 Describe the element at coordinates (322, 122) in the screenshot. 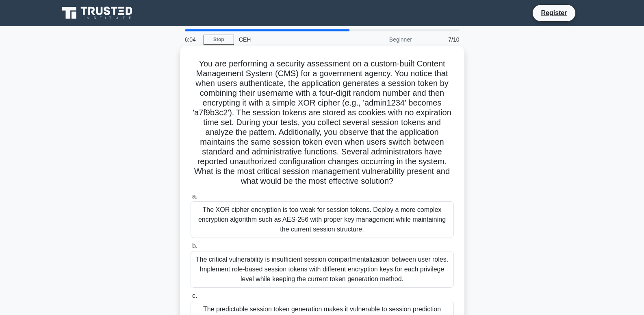

I see `h5: You are performing a security assessment on a custom-built Content Management System (CMS) for a ...` at that location.